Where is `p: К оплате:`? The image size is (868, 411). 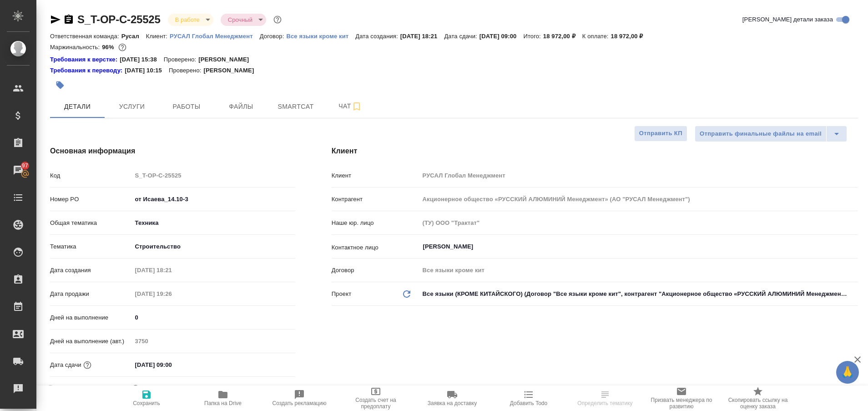 p: К оплате: is located at coordinates (596, 36).